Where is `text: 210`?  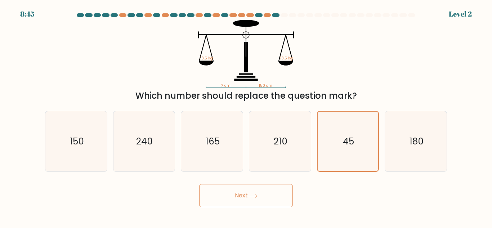
text: 210 is located at coordinates (281, 141).